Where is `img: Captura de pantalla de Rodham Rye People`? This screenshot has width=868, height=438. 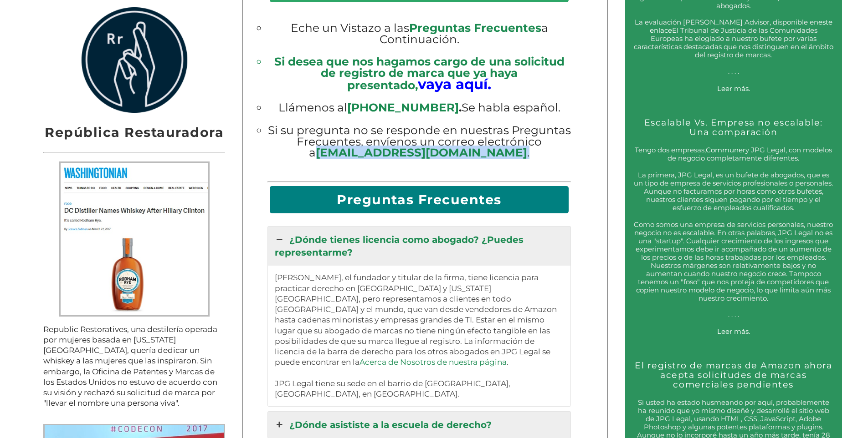 img: Captura de pantalla de Rodham Rye People is located at coordinates (135, 240).